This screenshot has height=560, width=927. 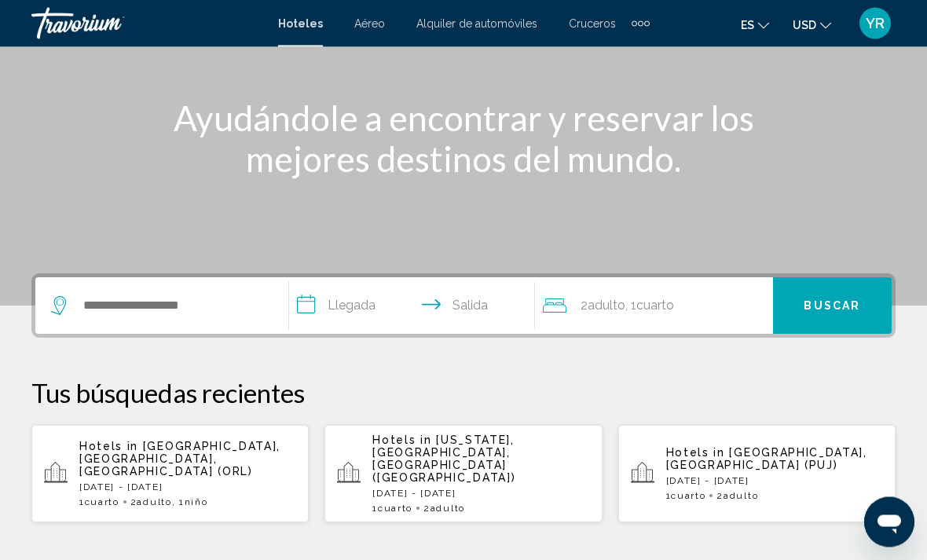 What do you see at coordinates (463, 139) in the screenshot?
I see `h1: Ayudándole a encontrar y reservar los mejores destinos del mundo.` at bounding box center [463, 139].